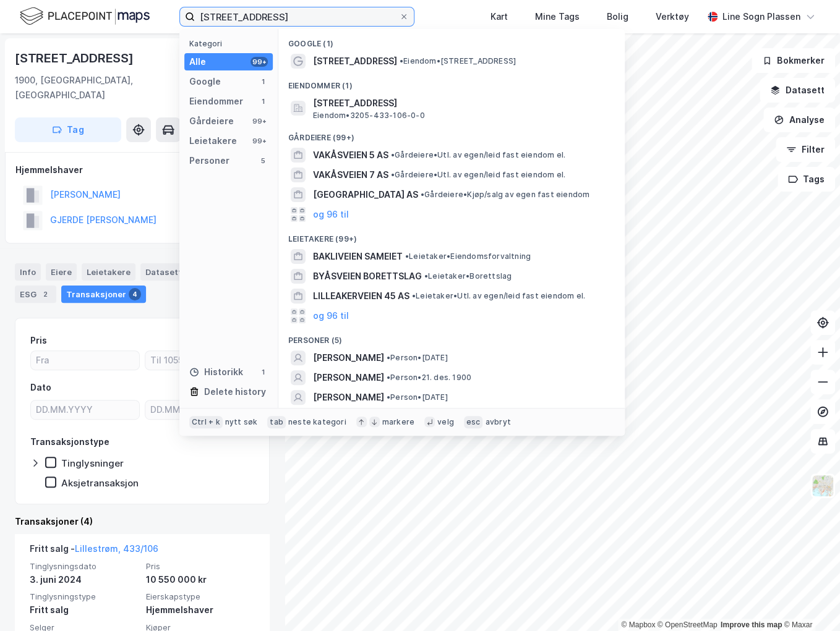 The width and height of the screenshot is (840, 631). I want to click on div: 10 550 000 kr, so click(200, 580).